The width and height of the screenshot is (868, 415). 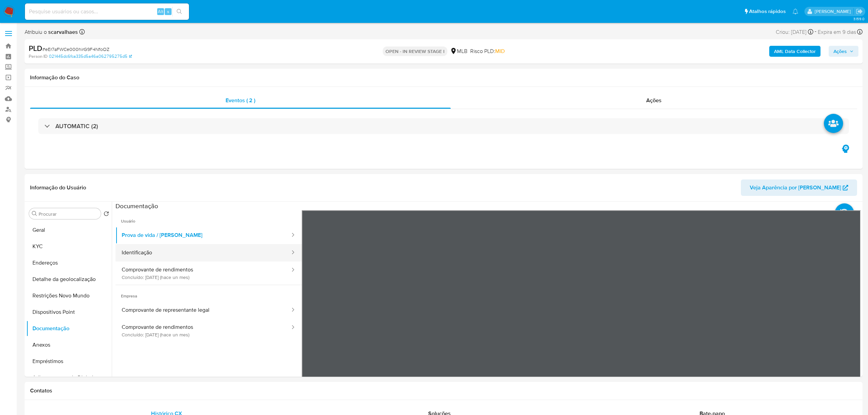 I want to click on b: AML Data Collector, so click(x=795, y=51).